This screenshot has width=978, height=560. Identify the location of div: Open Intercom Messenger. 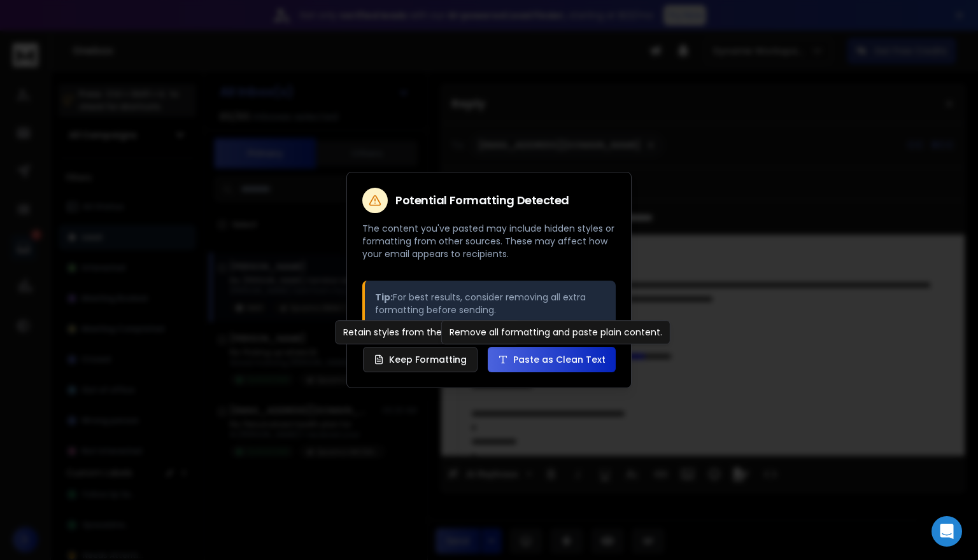
(947, 531).